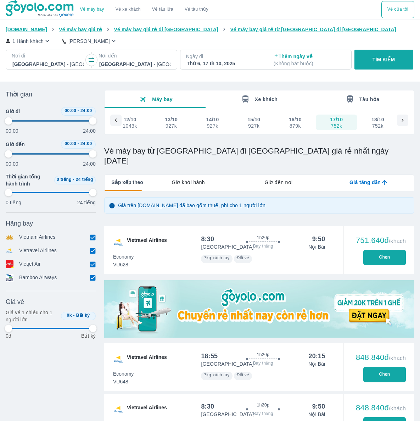 The width and height of the screenshot is (420, 421). Describe the element at coordinates (130, 126) in the screenshot. I see `div: 1043k` at that location.